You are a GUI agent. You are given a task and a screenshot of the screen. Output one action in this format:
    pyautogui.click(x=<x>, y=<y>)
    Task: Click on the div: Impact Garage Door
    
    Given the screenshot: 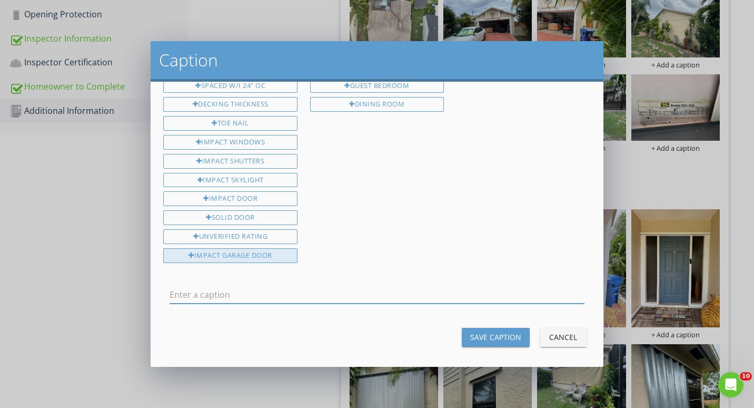 What is the action you would take?
    pyautogui.click(x=230, y=255)
    